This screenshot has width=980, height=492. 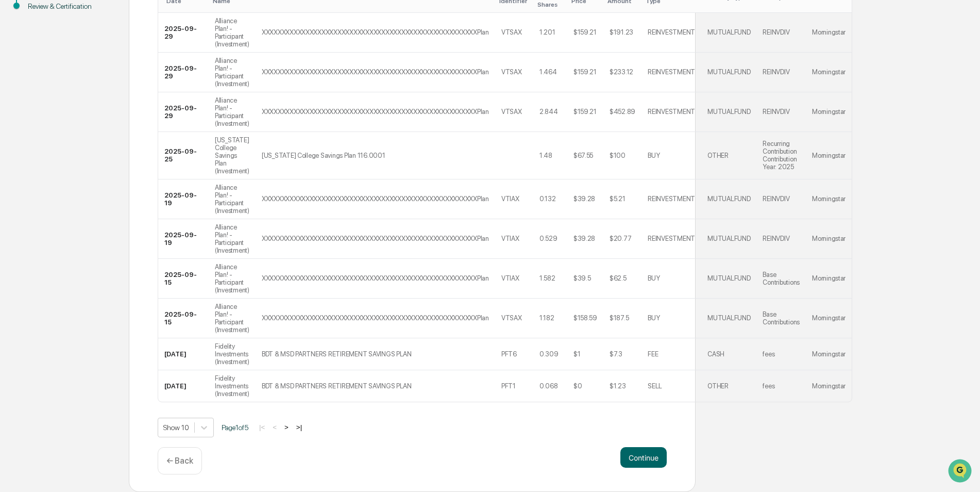 I want to click on div: SELL, so click(x=655, y=385).